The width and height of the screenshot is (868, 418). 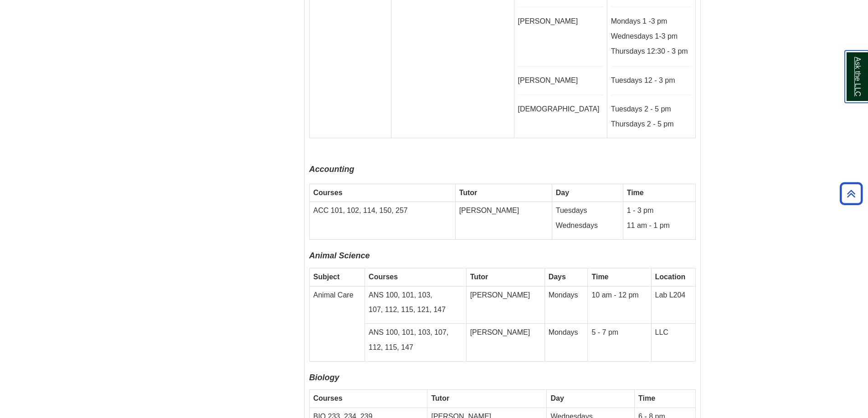 What do you see at coordinates (651, 52) in the screenshot?
I see `p: Thursdays 12:30 - 3 pm` at bounding box center [651, 52].